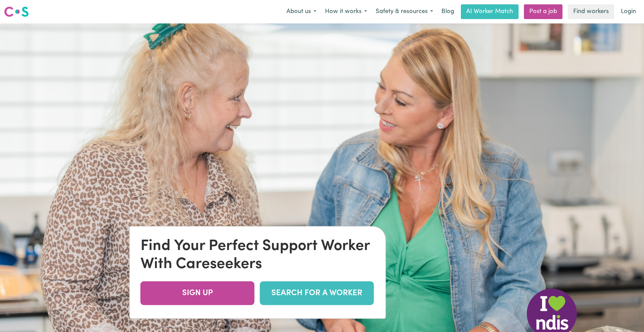 This screenshot has width=644, height=332. Describe the element at coordinates (17, 12) in the screenshot. I see `a: Careseekers logo` at that location.